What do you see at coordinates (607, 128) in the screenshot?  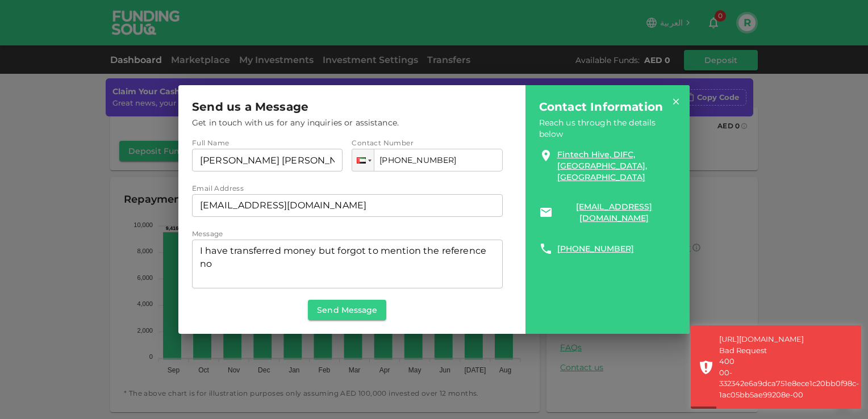 I see `span: Reach us through the details below` at bounding box center [607, 128].